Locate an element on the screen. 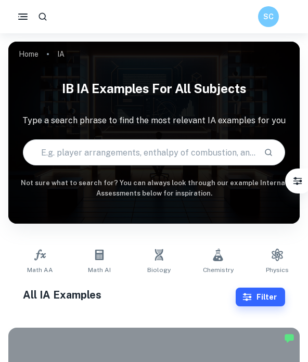 This screenshot has width=308, height=362. img: Marked is located at coordinates (289, 338).